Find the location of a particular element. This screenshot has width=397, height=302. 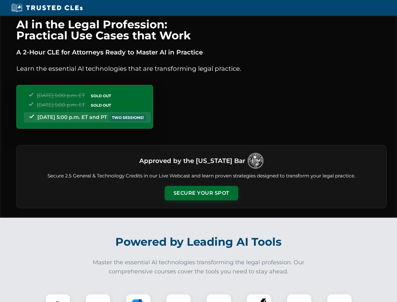

p: Master the essential AI technologies transforming the legal profession. Our comprehensive courses... is located at coordinates (199, 267).